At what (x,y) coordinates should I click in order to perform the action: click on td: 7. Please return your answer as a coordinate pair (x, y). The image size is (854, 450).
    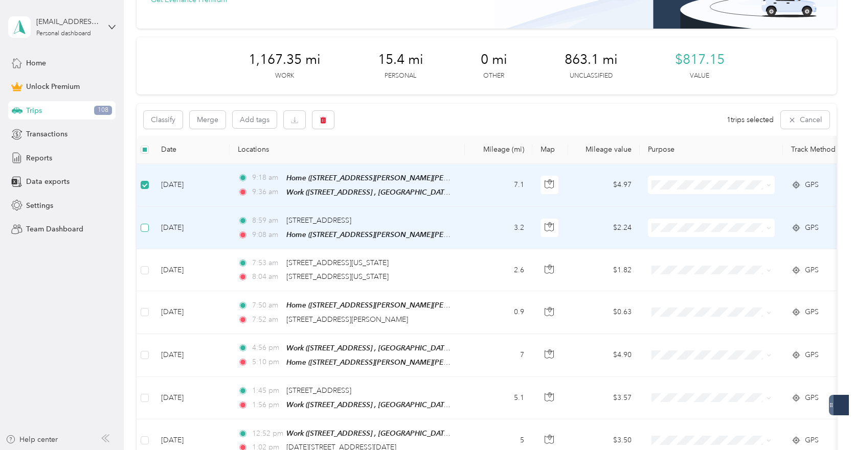
    Looking at the image, I should click on (498, 356).